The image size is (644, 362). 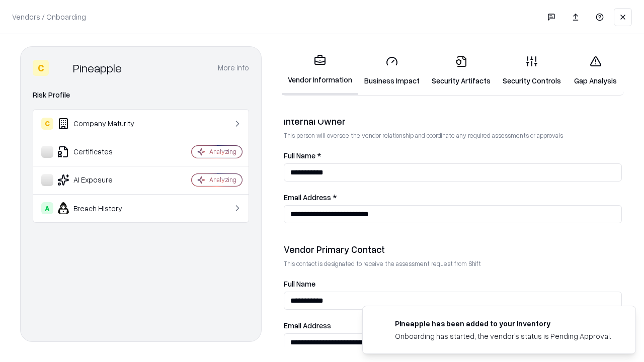 What do you see at coordinates (141, 95) in the screenshot?
I see `div: Risk Profile` at bounding box center [141, 95].